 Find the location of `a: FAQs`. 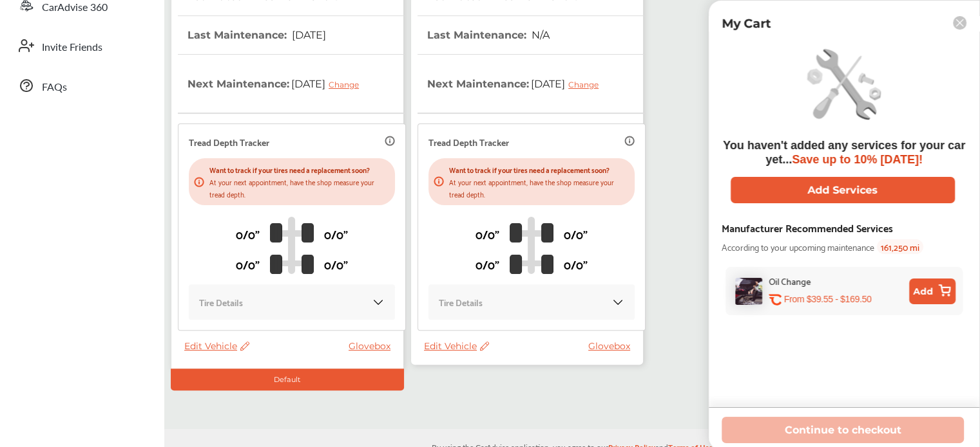

a: FAQs is located at coordinates (81, 85).